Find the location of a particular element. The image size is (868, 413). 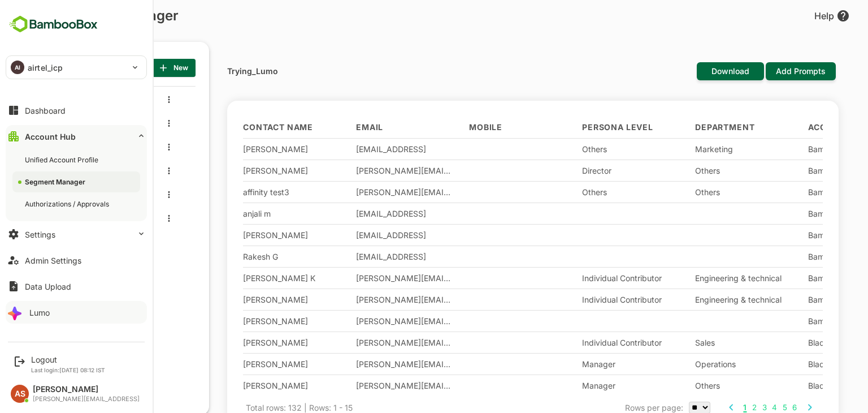

button: Lumo is located at coordinates (76, 312).